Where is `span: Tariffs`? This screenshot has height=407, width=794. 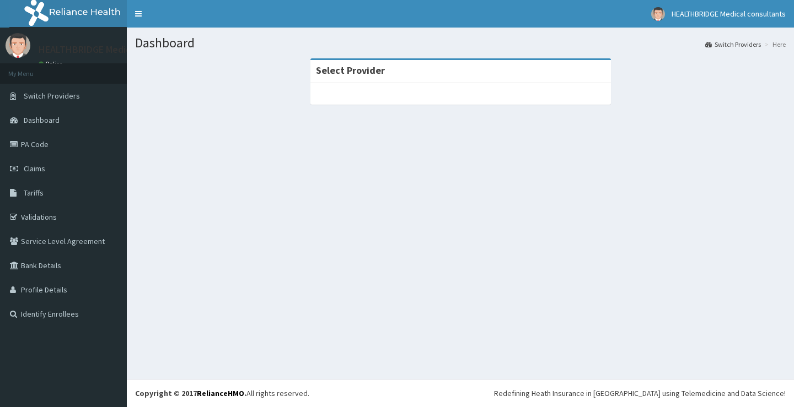
span: Tariffs is located at coordinates (34, 193).